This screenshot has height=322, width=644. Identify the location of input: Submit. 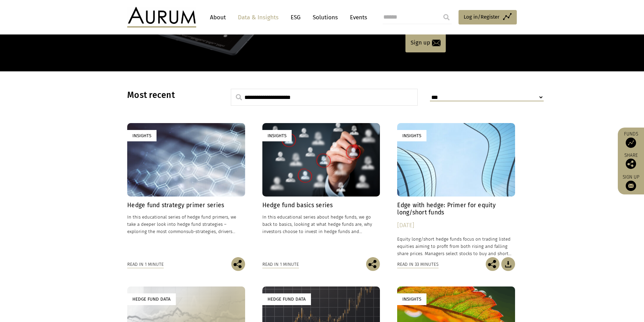
(446, 17).